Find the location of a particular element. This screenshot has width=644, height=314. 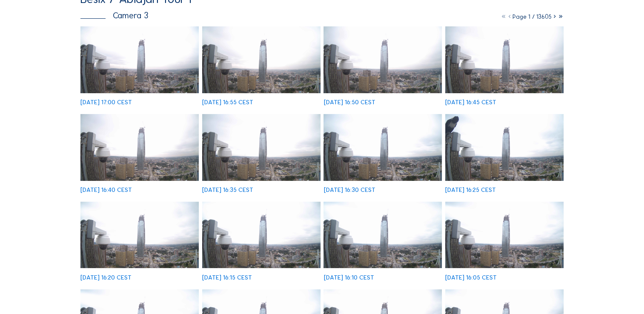

span: Page 1 / 13605 is located at coordinates (532, 16).